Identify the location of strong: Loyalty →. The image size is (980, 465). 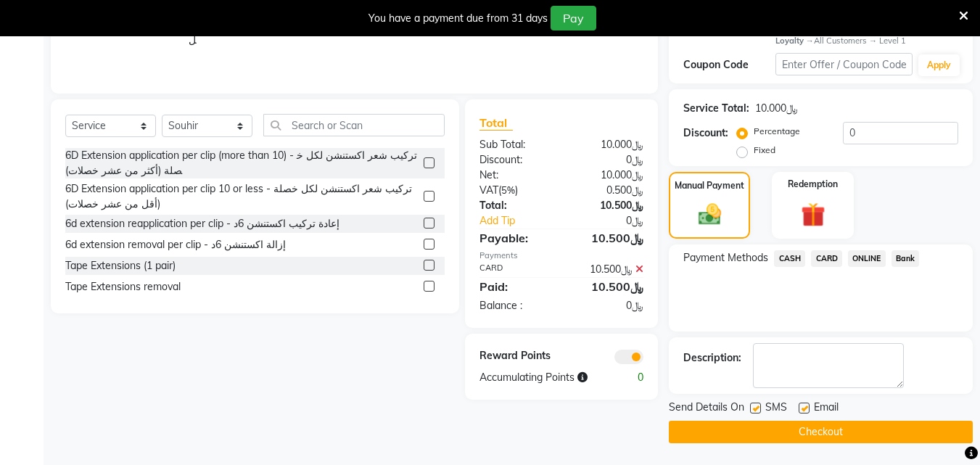
(794, 41).